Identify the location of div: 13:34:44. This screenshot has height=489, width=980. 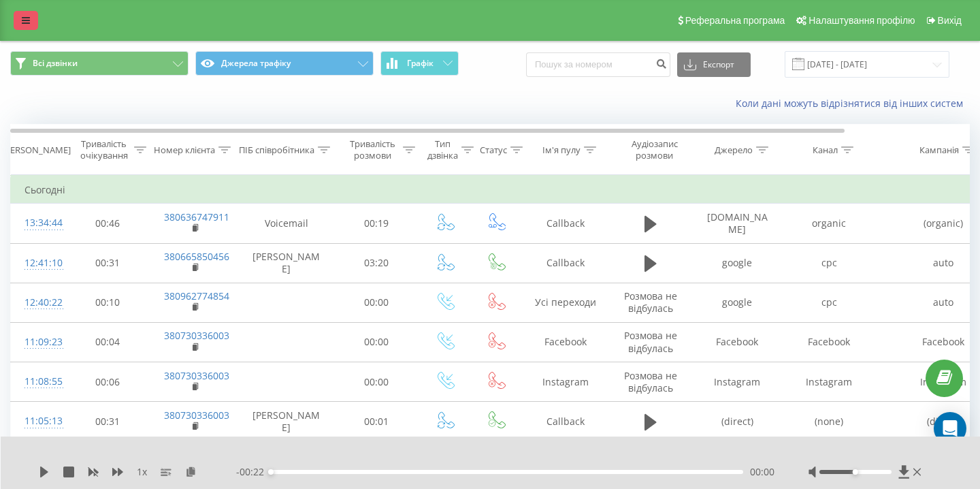
(38, 223).